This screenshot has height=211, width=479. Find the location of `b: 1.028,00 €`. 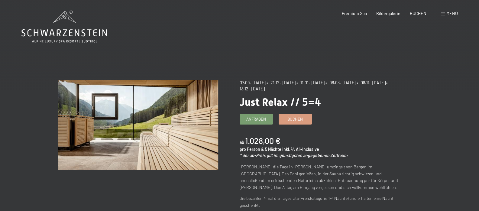

b: 1.028,00 € is located at coordinates (263, 140).